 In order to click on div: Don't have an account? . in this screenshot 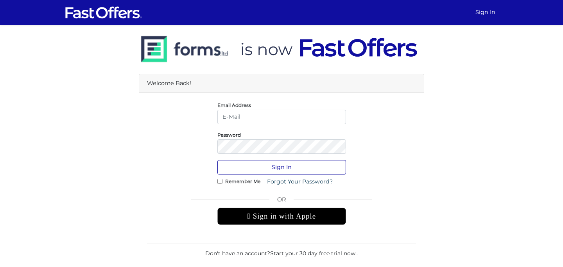, I will do `click(281, 251)`.